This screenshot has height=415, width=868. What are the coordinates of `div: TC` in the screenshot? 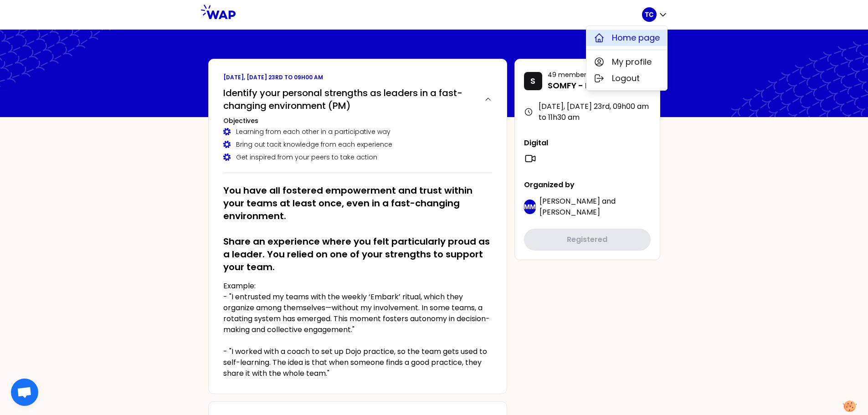 It's located at (626, 58).